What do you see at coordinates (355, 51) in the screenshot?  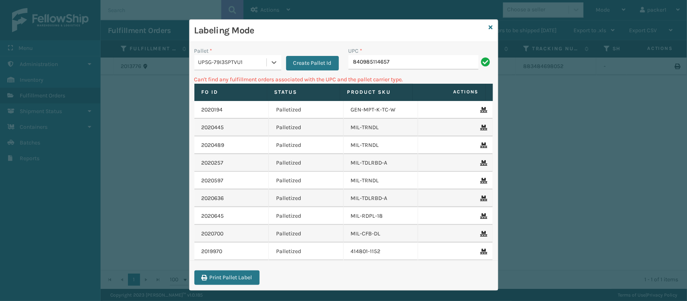 I see `label: UPC` at bounding box center [355, 51].